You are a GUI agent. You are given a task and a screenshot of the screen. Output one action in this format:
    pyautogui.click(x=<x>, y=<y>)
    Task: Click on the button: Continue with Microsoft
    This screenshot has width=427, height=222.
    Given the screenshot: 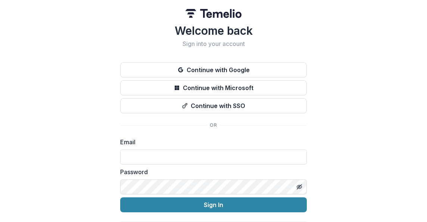 What is the action you would take?
    pyautogui.click(x=214, y=88)
    